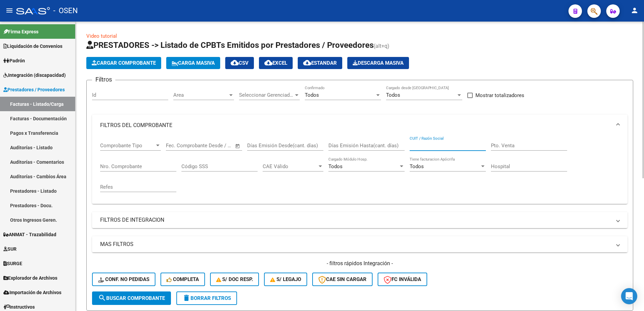 This screenshot has width=644, height=311. What do you see at coordinates (183, 280) in the screenshot?
I see `button: Completa` at bounding box center [183, 280].